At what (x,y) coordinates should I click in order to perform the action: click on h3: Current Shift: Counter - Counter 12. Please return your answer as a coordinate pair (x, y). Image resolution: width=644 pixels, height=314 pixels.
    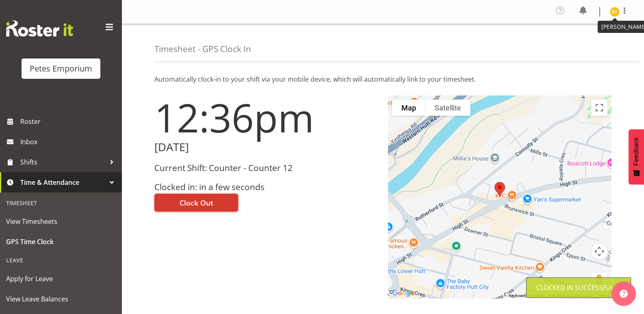
    Looking at the image, I should click on (266, 168).